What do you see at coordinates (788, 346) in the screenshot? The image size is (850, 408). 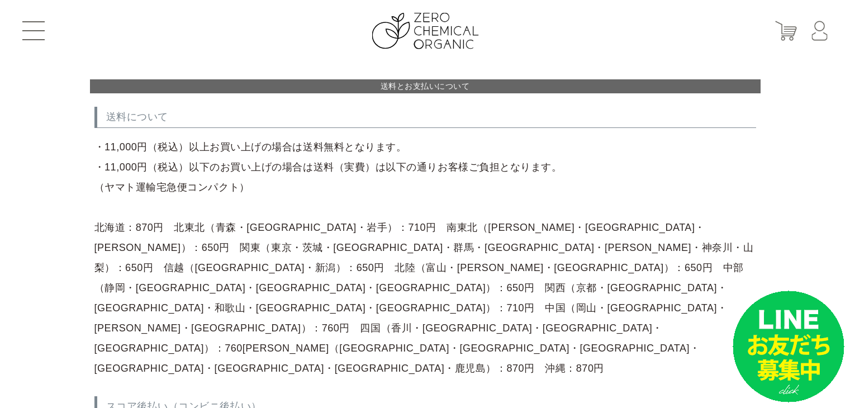 I see `img: small_line.png` at bounding box center [788, 346].